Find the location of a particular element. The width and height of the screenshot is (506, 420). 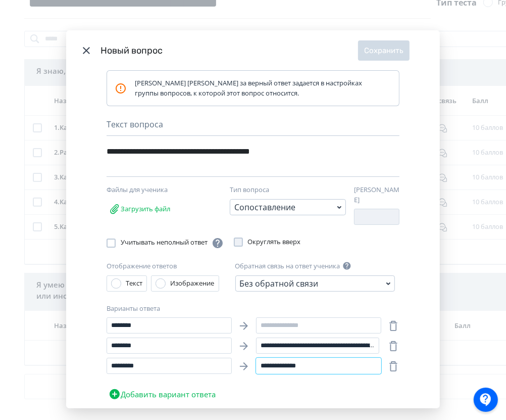

div: Сопоставление is located at coordinates (264, 207).